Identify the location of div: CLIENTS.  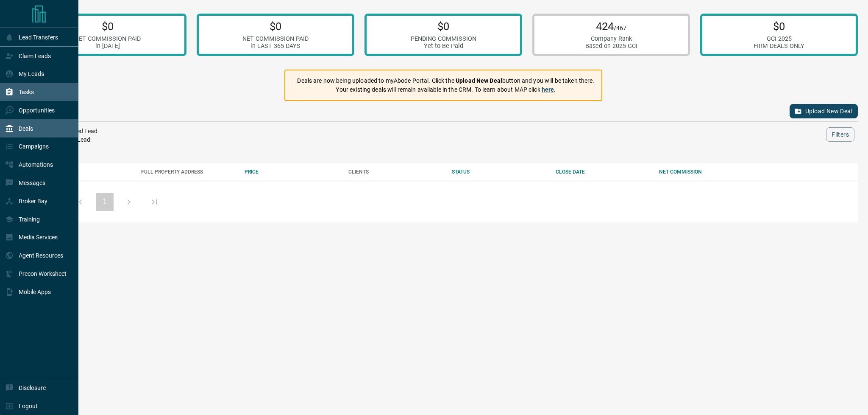
(396, 171).